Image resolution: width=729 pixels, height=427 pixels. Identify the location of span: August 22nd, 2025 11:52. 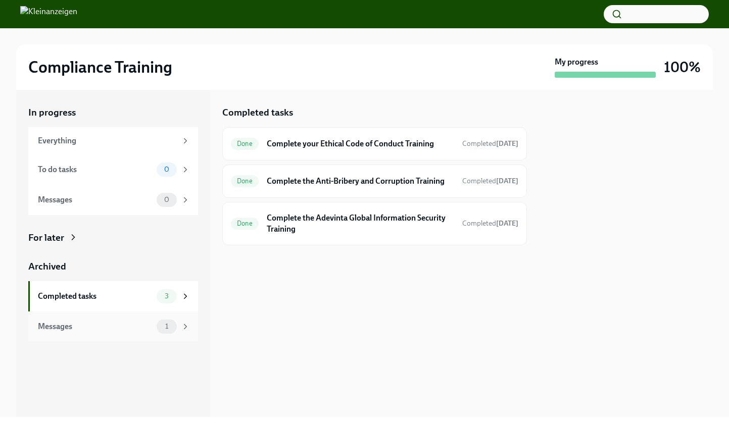
(490, 181).